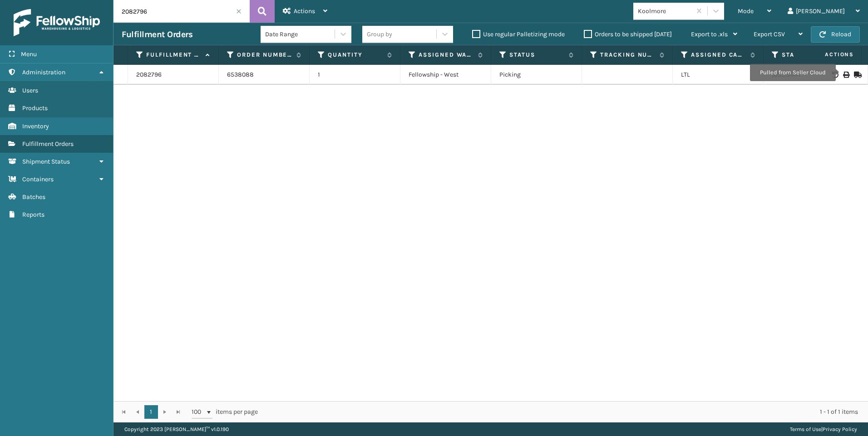  What do you see at coordinates (809, 55) in the screenshot?
I see `label: State` at bounding box center [809, 55].